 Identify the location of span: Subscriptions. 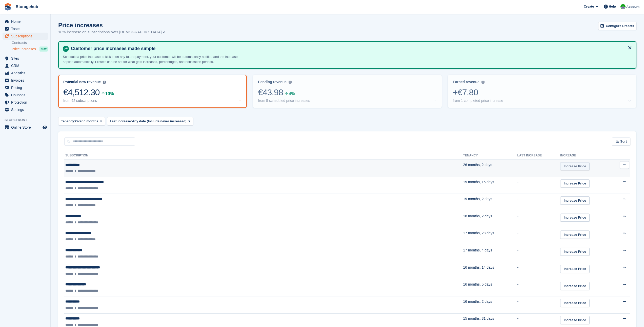
(27, 36).